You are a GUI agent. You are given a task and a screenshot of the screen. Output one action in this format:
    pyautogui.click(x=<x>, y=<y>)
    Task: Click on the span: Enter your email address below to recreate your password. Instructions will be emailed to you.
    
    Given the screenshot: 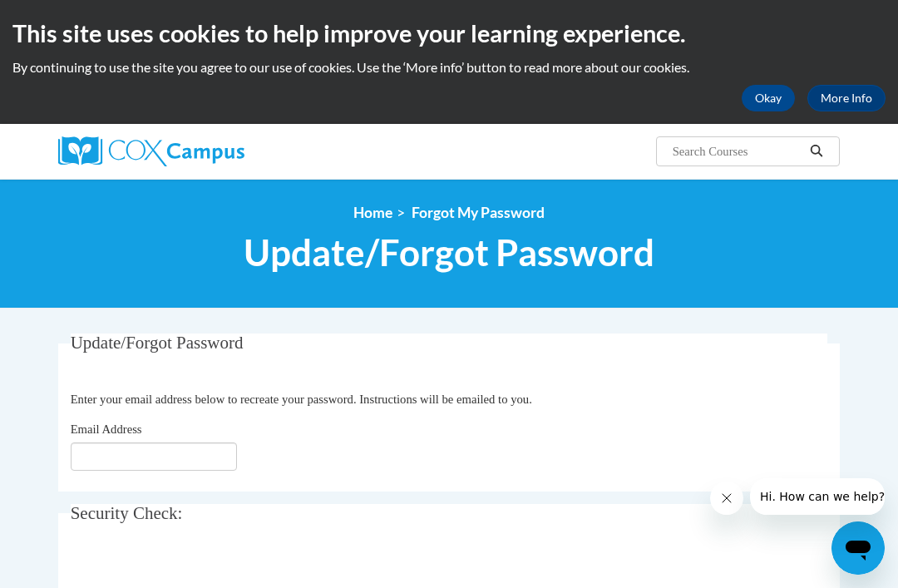 What is the action you would take?
    pyautogui.click(x=301, y=399)
    